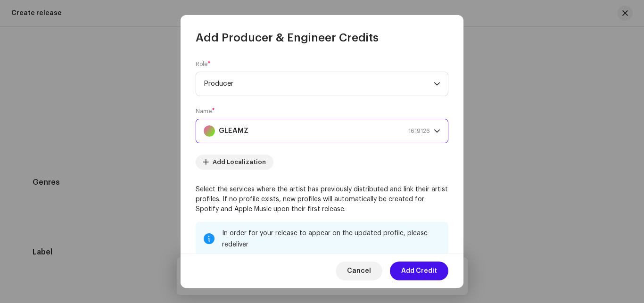 This screenshot has height=303, width=644. I want to click on span: Cancel, so click(359, 271).